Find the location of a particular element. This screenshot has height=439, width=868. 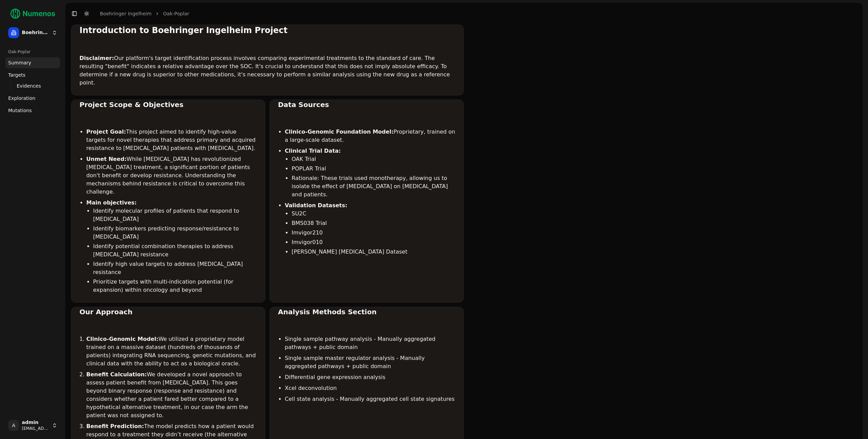

li: Prioritize targets with multi-indication potential (for expansion) within oncology and beyond is located at coordinates (175, 286).